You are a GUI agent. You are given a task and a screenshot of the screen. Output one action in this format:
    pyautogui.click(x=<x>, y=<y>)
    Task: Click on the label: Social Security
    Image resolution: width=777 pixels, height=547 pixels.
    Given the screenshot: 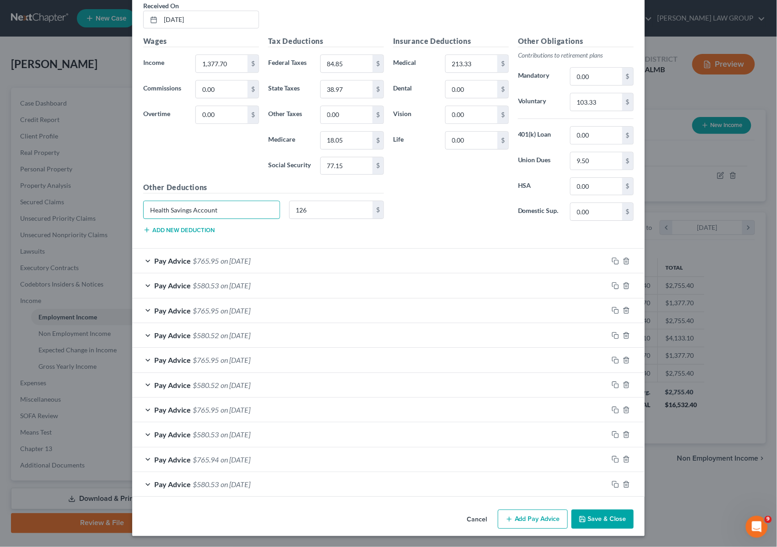 What is the action you would take?
    pyautogui.click(x=289, y=166)
    